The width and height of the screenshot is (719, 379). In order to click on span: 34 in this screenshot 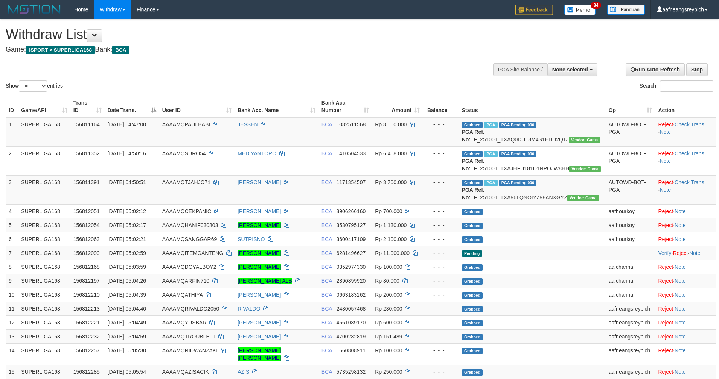, I will do `click(596, 5)`.